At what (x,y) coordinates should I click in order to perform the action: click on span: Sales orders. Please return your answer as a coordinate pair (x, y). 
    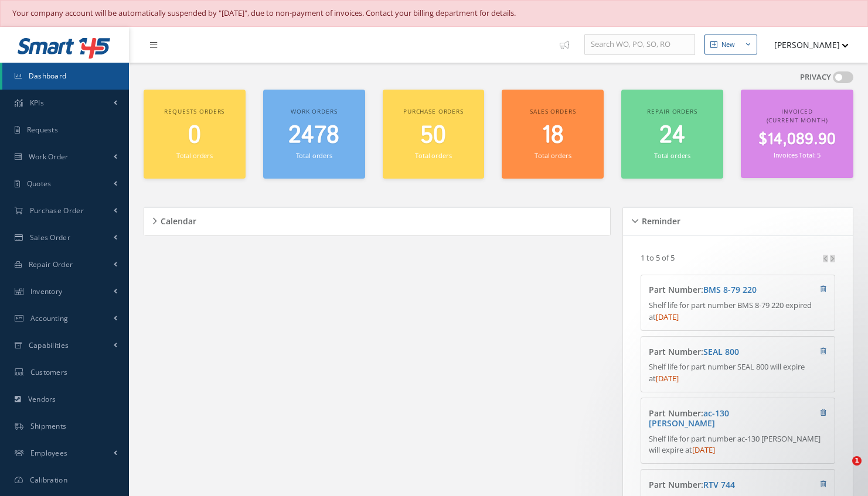
    Looking at the image, I should click on (553, 111).